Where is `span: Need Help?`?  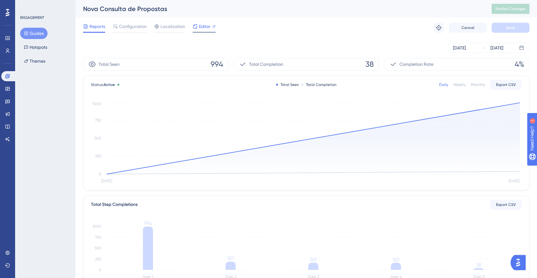
span: Need Help? is located at coordinates (27, 5).